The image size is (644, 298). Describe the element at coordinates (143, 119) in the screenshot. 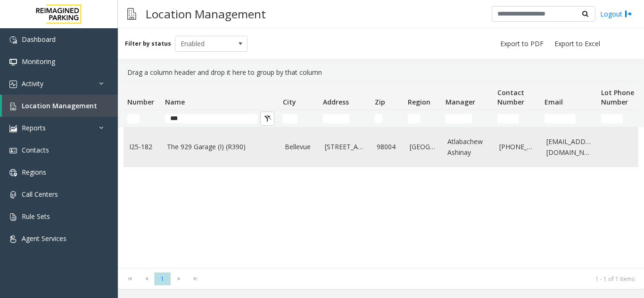

I see `td: Number Filter` at that location.